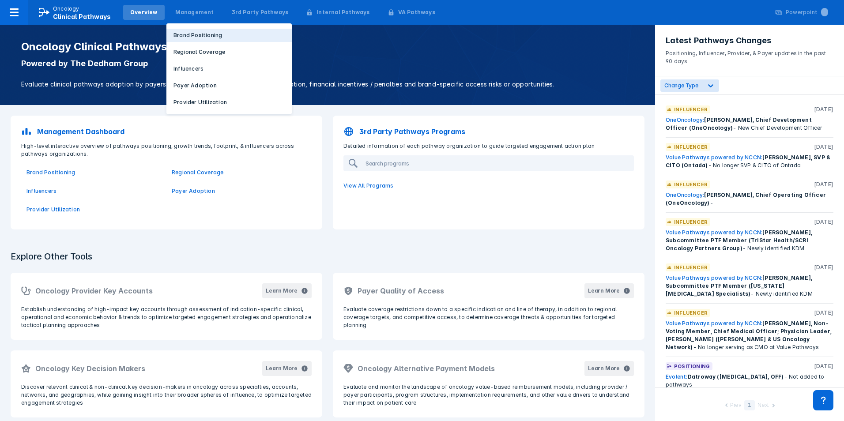  I want to click on a: Evolent:, so click(677, 377).